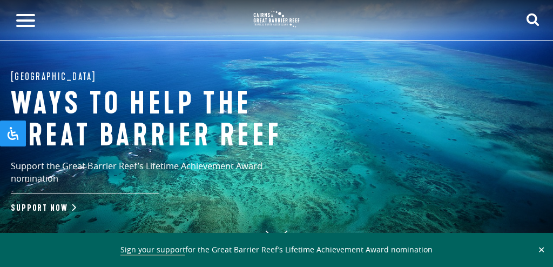 The height and width of the screenshot is (267, 553). I want to click on p: Support the Great Barrier Reef’s Lifetime Achievement Award nomination, so click(159, 177).